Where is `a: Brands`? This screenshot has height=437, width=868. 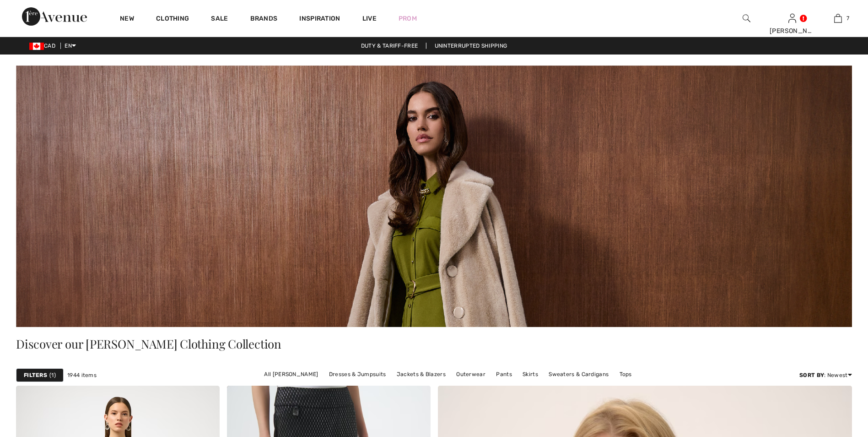 a: Brands is located at coordinates (264, 19).